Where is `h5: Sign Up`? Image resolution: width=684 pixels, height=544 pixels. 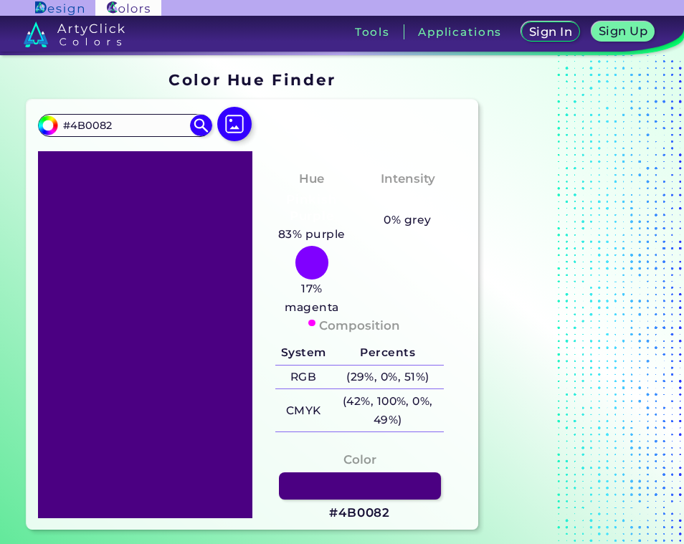
h5: Sign Up is located at coordinates (623, 31).